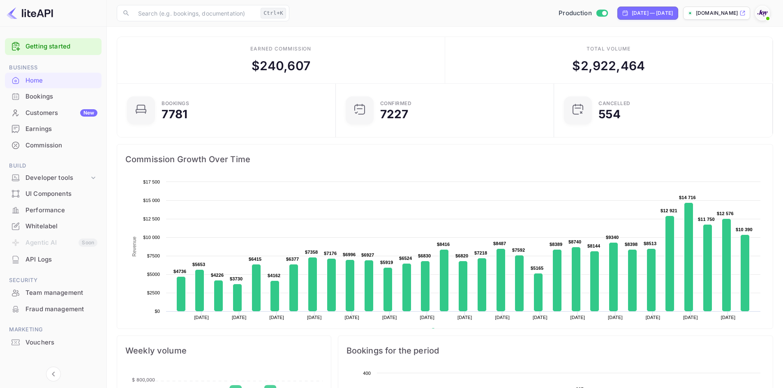 This screenshot has width=783, height=388. What do you see at coordinates (631, 244) in the screenshot?
I see `text: $8398` at bounding box center [631, 244].